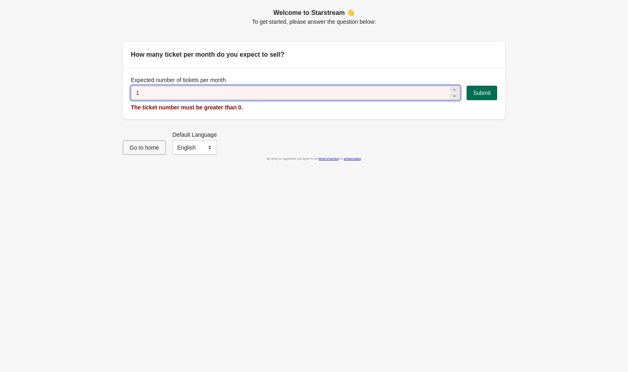  What do you see at coordinates (314, 13) in the screenshot?
I see `h2: Welcome to Starstream 👋` at bounding box center [314, 13].